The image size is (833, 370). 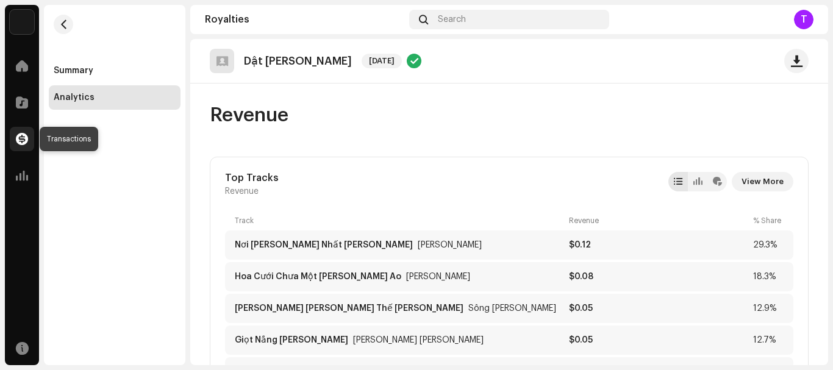 I want to click on div: 29.3%, so click(x=768, y=245).